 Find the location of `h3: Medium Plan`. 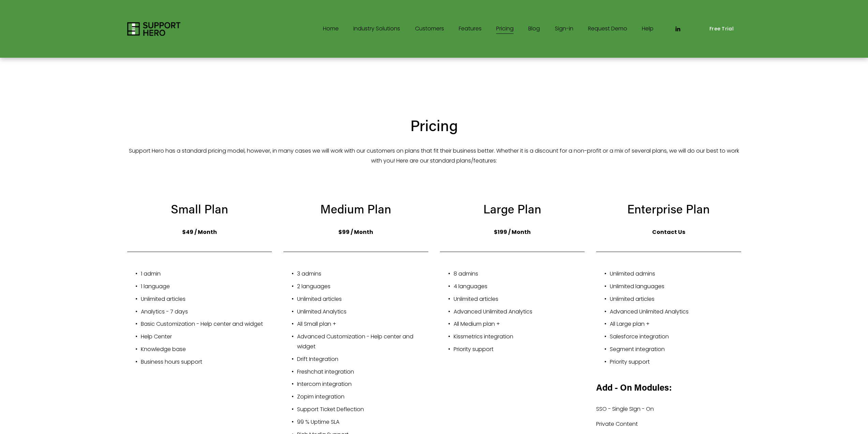

h3: Medium Plan is located at coordinates (355, 208).